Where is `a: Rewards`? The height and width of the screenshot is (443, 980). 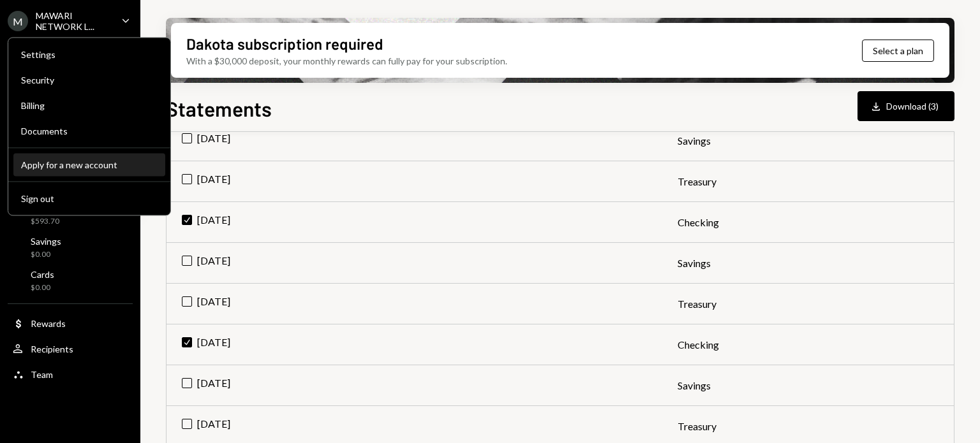 a: Rewards is located at coordinates (70, 323).